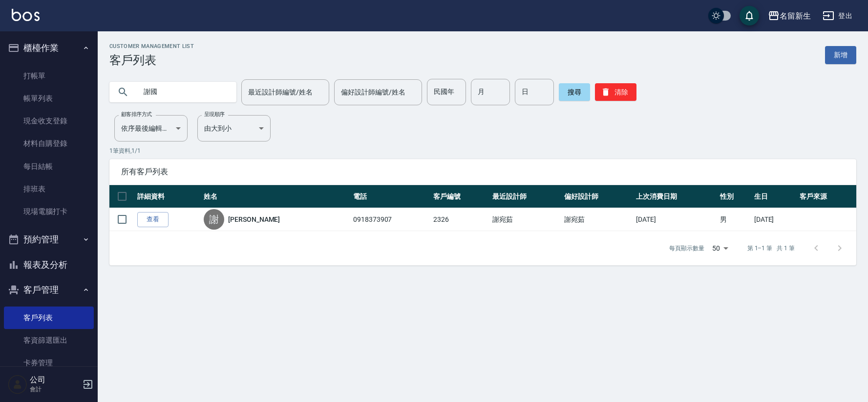 The width and height of the screenshot is (868, 402). What do you see at coordinates (49, 121) in the screenshot?
I see `a: 現金收支登錄` at bounding box center [49, 121].